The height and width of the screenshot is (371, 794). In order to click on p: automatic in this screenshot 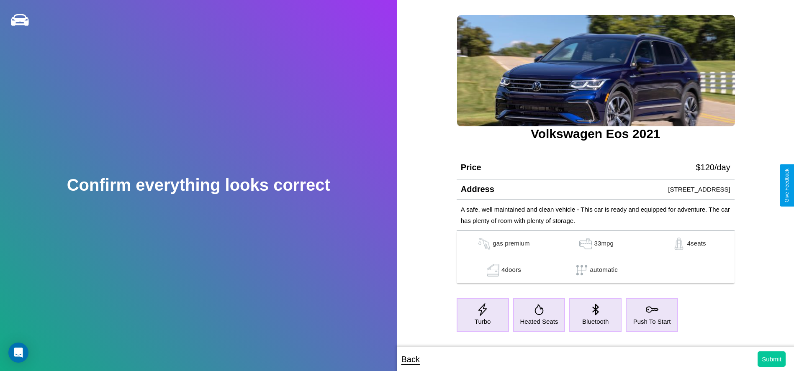, I will do `click(604, 270)`.